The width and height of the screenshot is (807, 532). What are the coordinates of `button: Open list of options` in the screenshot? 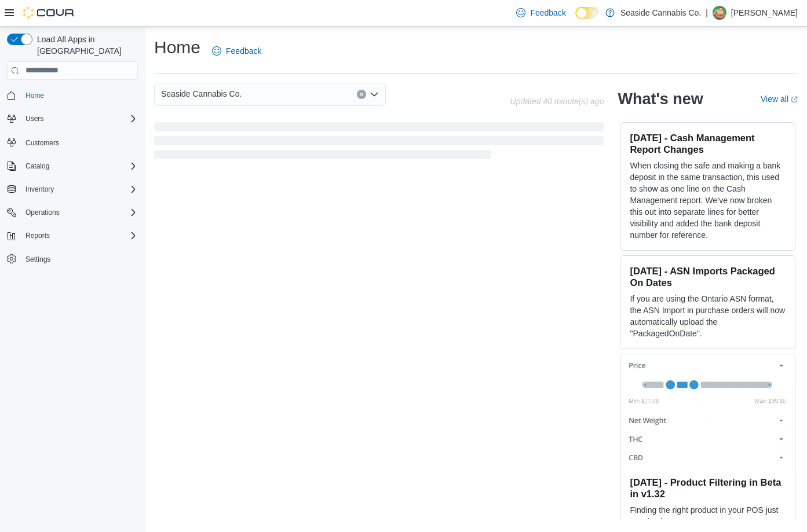 It's located at (374, 94).